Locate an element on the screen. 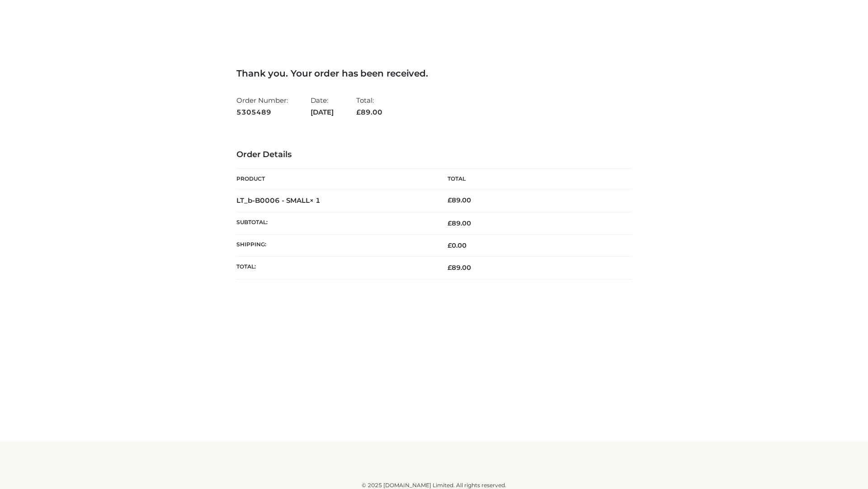  th: Total: is located at coordinates (335, 268).